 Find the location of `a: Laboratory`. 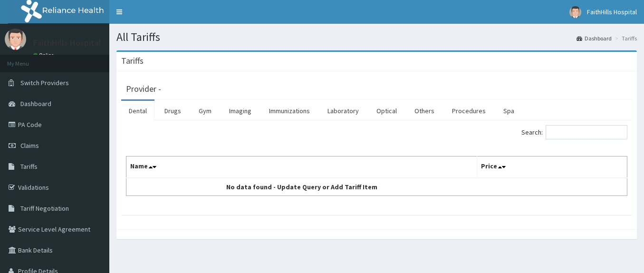

a: Laboratory is located at coordinates (343, 111).